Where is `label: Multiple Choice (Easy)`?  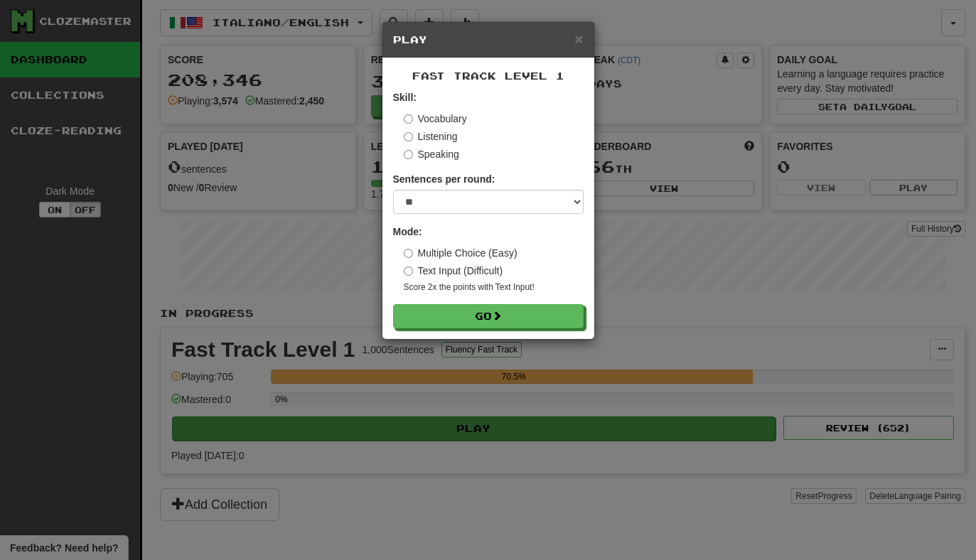 label: Multiple Choice (Easy) is located at coordinates (461, 253).